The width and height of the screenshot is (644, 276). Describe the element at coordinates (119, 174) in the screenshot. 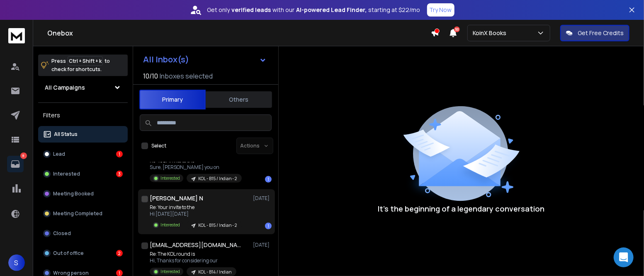

I see `div: 3` at that location.